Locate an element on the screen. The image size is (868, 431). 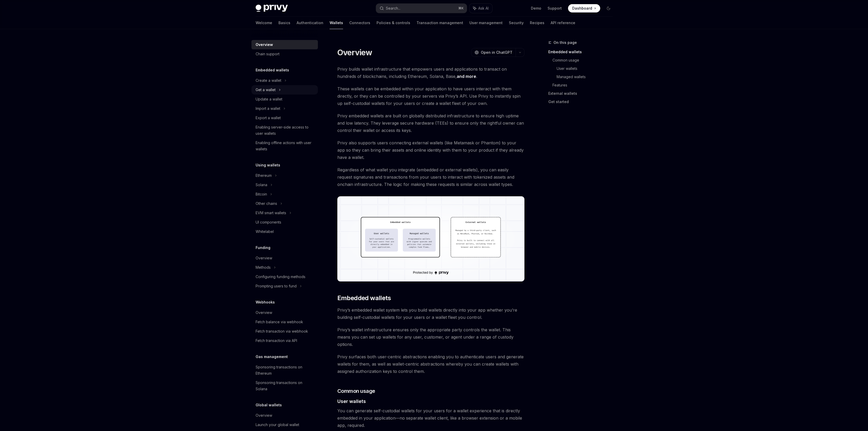
div: Other chains is located at coordinates (266, 203).